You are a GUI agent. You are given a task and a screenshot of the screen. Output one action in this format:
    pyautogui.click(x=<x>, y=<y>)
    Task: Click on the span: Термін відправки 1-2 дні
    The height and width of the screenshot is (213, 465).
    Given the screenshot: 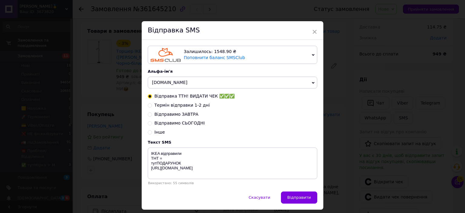 What is the action you would take?
    pyautogui.click(x=182, y=105)
    